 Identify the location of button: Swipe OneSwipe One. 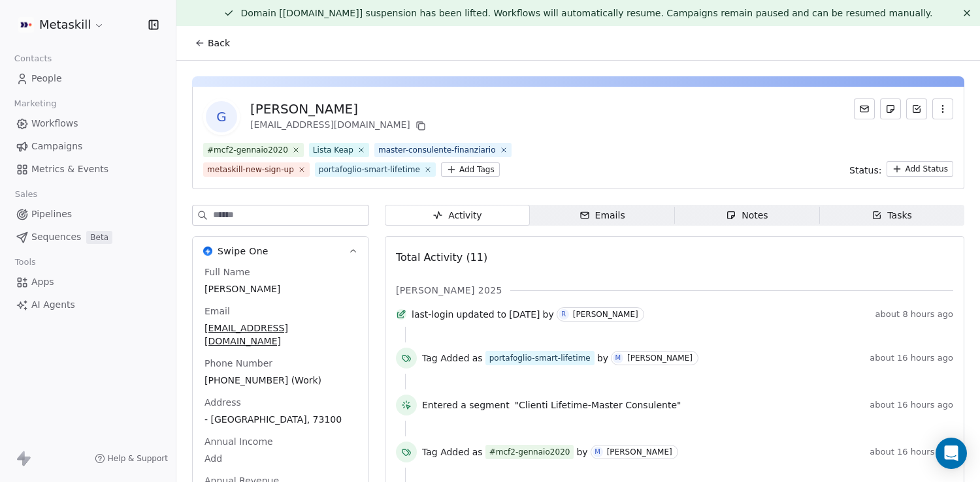
(280, 251).